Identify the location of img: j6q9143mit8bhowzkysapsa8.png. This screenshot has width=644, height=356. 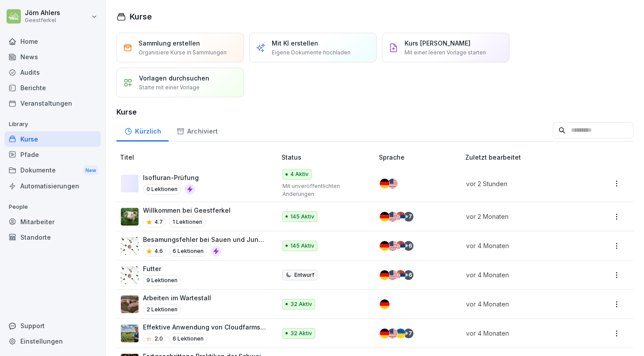
(130, 217).